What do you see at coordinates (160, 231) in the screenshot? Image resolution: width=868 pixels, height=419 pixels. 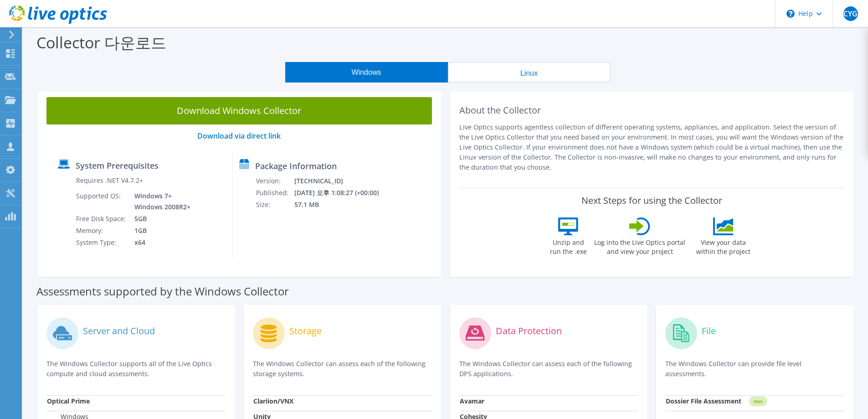 I see `td: 1GB` at bounding box center [160, 231].